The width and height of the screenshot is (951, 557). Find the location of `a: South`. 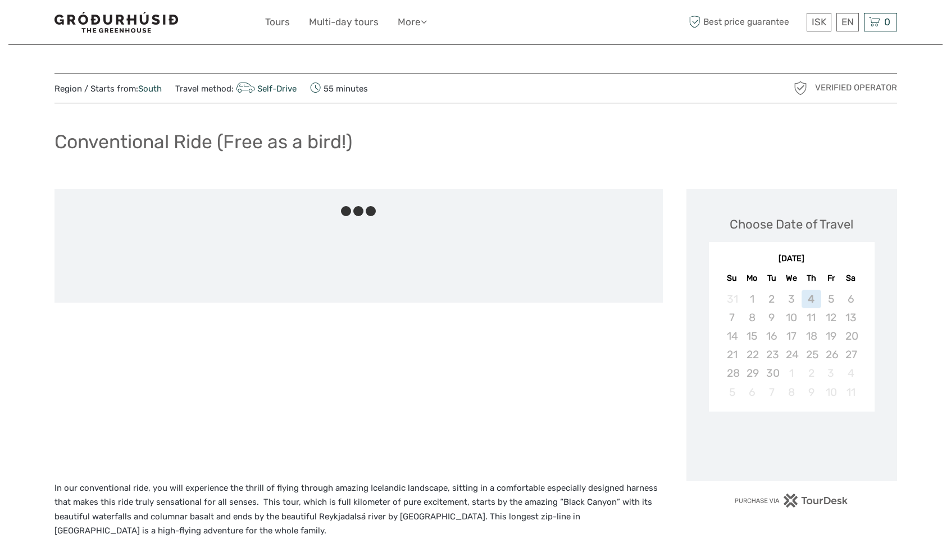

a: South is located at coordinates (150, 89).